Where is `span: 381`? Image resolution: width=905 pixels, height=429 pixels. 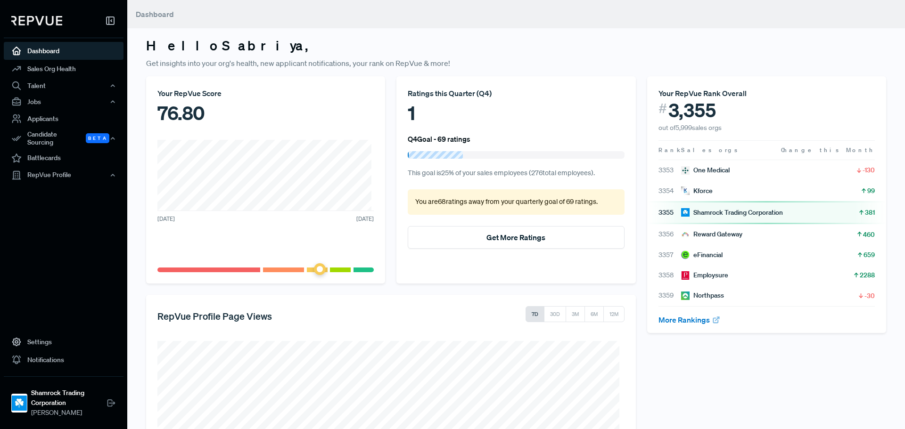
span: 381 is located at coordinates (869, 212).